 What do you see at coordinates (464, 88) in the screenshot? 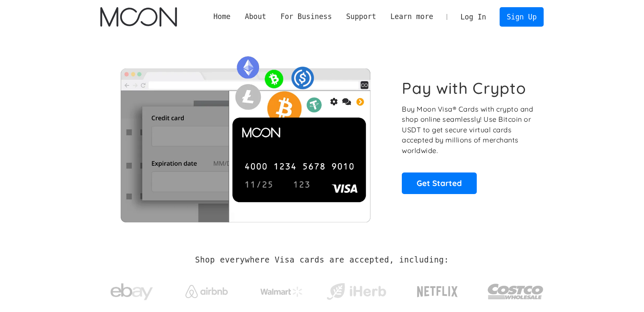
I see `h1: Pay with Crypto` at bounding box center [464, 88].